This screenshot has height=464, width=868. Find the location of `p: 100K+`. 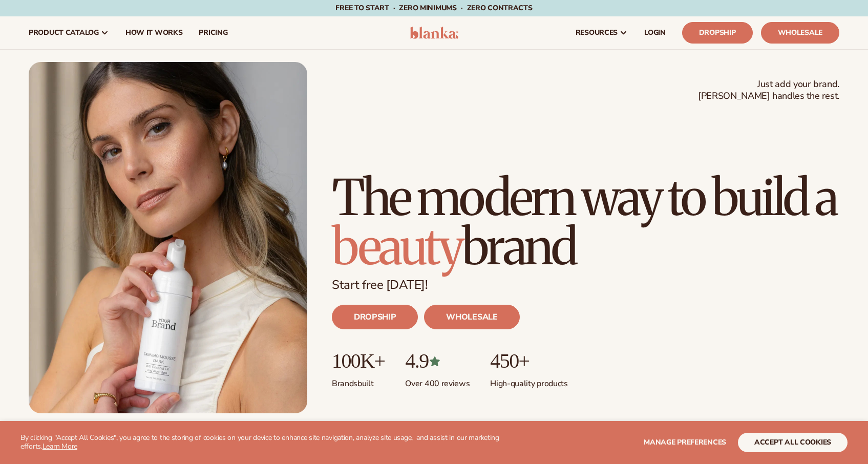

p: 100K+ is located at coordinates (358, 361).